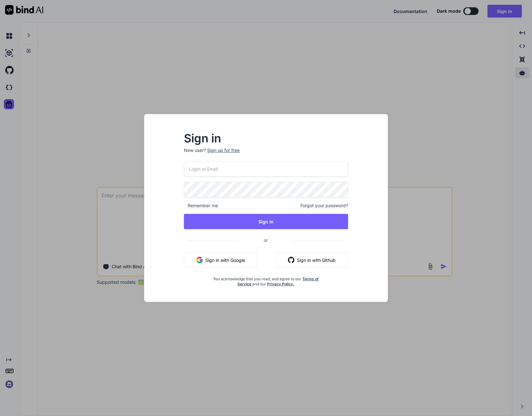  What do you see at coordinates (312, 260) in the screenshot?
I see `button: Sign in with Github` at bounding box center [312, 260].